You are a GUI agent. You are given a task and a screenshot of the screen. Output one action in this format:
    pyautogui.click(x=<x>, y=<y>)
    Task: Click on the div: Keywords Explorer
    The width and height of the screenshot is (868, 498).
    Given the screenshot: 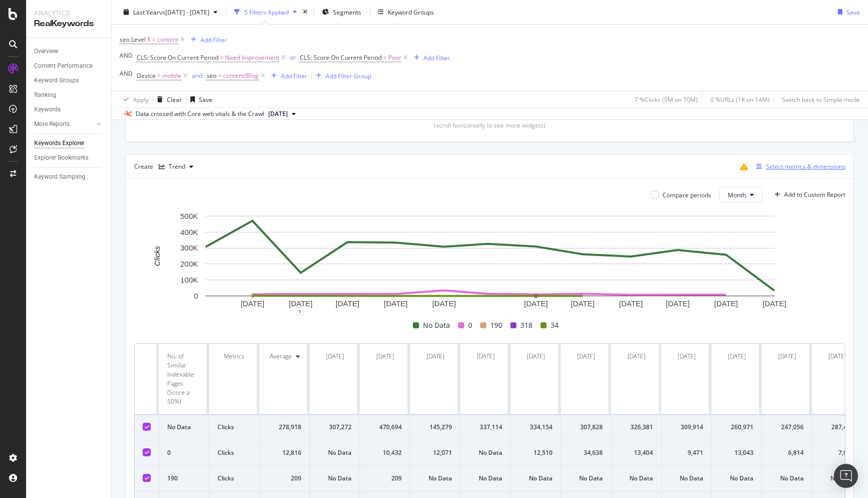 What is the action you would take?
    pyautogui.click(x=59, y=143)
    